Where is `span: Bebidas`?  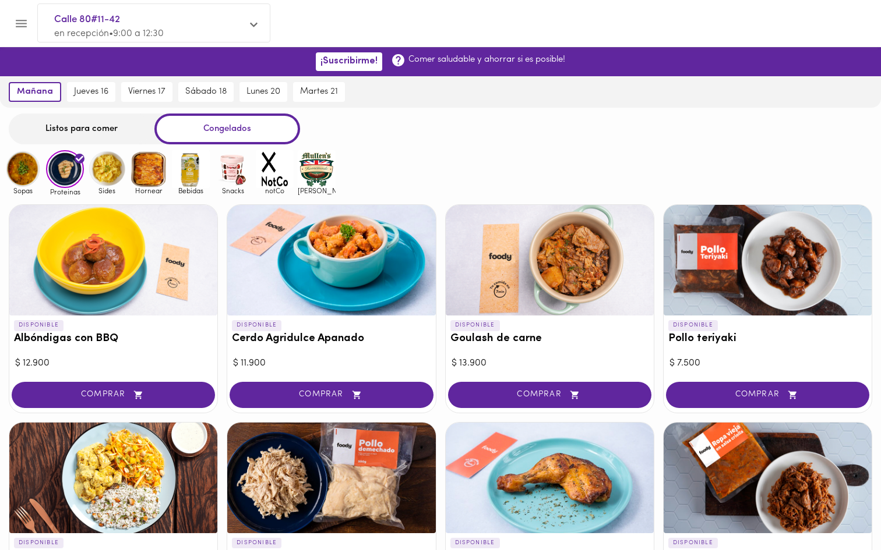 span: Bebidas is located at coordinates (190, 190).